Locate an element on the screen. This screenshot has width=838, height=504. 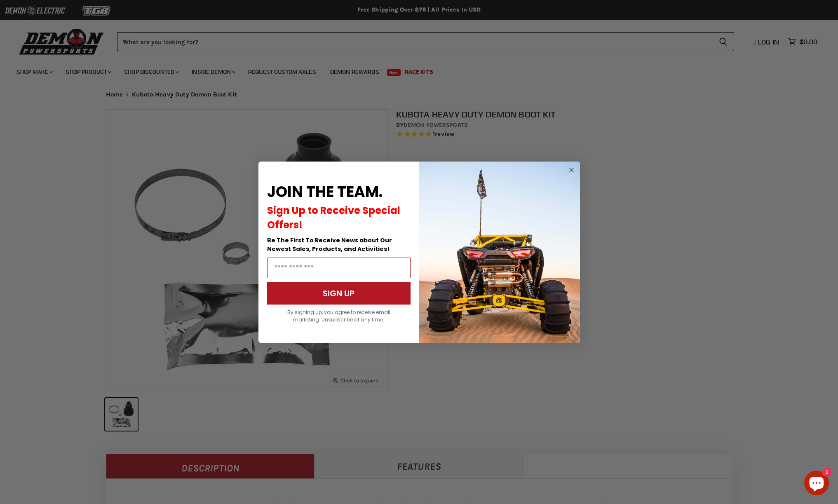
input: Email Address is located at coordinates (339, 268).